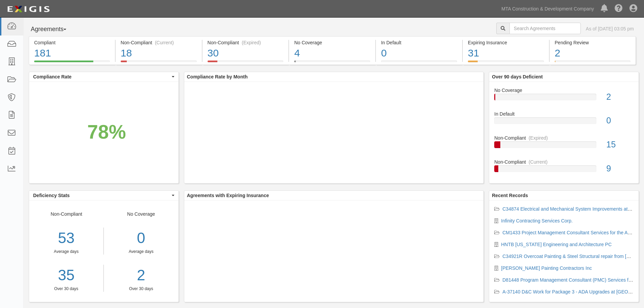 This screenshot has height=308, width=644. Describe the element at coordinates (246, 63) in the screenshot. I see `a: Non-Compliant(Expired)30` at that location.